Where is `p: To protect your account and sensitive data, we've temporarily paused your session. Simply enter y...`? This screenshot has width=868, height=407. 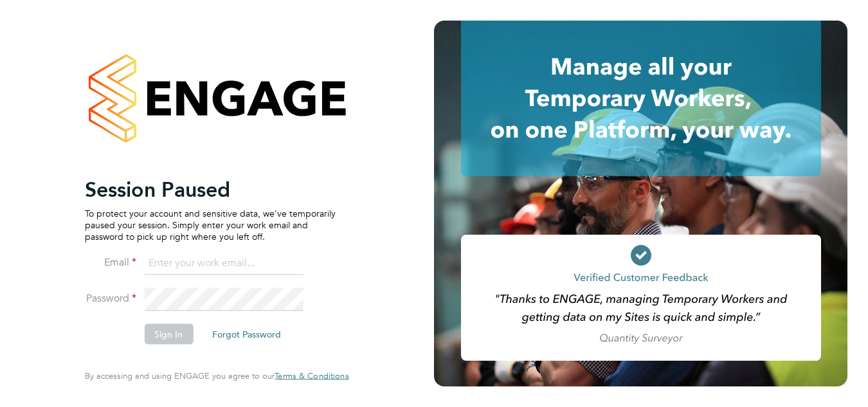
p: To protect your account and sensitive data, we've temporarily paused your session. Simply enter y... is located at coordinates (211, 224).